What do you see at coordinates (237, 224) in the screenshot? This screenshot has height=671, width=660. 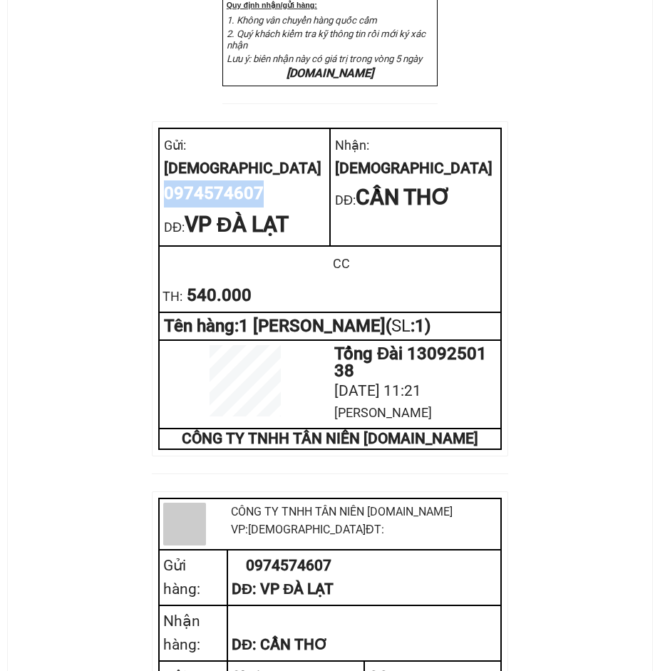 I see `span: VP ĐÀ LẠT` at bounding box center [237, 224].